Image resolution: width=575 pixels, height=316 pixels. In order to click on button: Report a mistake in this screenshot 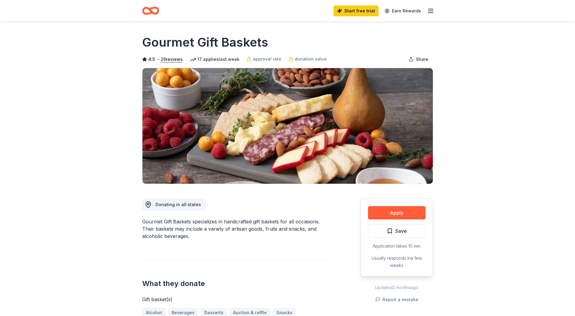, I will do `click(397, 300)`.